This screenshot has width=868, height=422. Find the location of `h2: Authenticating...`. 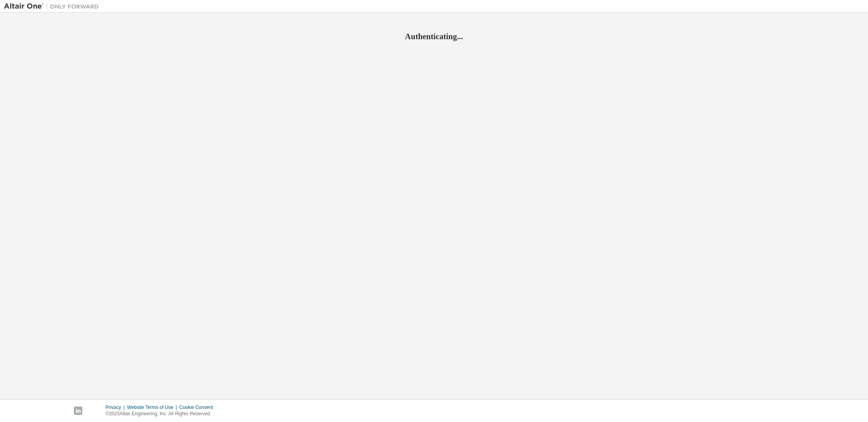

h2: Authenticating... is located at coordinates (434, 36).